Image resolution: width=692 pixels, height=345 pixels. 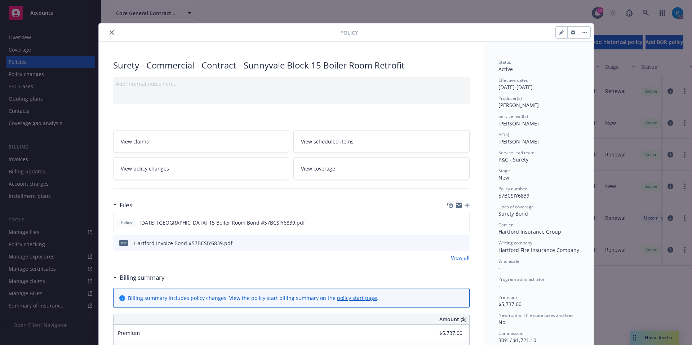 What do you see at coordinates (513, 159) in the screenshot?
I see `span: P&C - Surety` at bounding box center [513, 159].